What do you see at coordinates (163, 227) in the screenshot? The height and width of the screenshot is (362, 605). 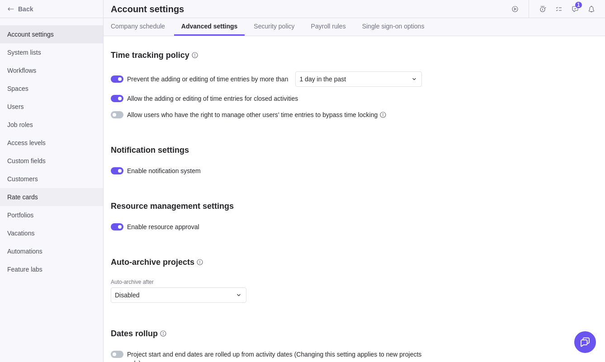 I see `span: Enable resource approval` at bounding box center [163, 227].